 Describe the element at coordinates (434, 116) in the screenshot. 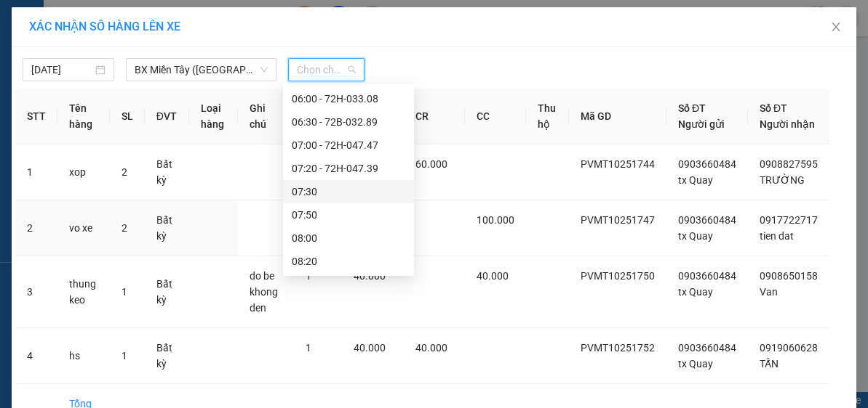

I see `th: CR` at that location.